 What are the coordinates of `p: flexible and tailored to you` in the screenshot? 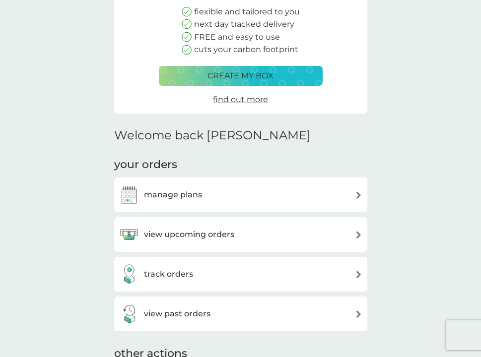 It's located at (247, 12).